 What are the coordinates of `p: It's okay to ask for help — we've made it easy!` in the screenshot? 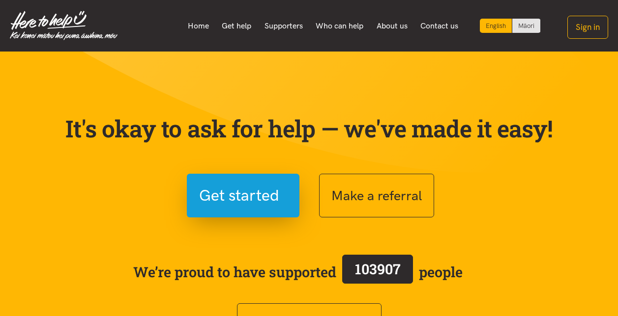 It's located at (309, 129).